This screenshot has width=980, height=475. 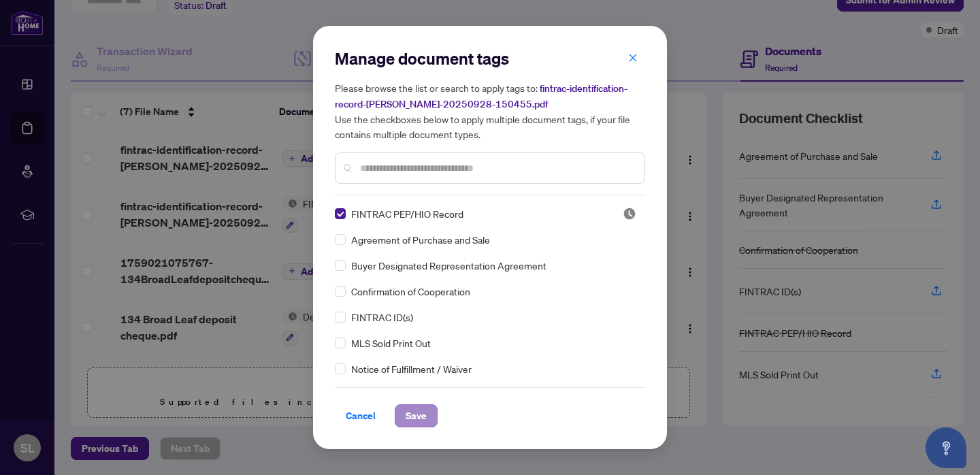 I want to click on span: Agreement of Purchase and Sale, so click(x=421, y=239).